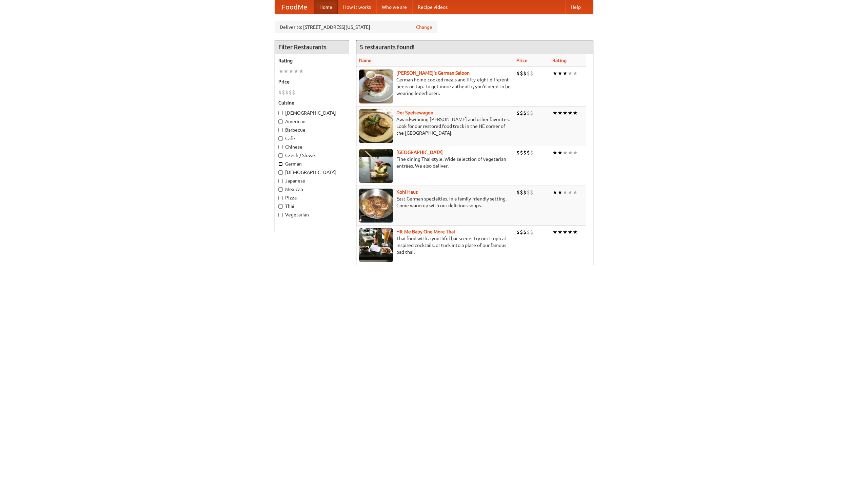 The image size is (868, 480). What do you see at coordinates (435, 202) in the screenshot?
I see `p: East German specialties, in a family-friendly setting. Come warm up with our delicious soups.` at bounding box center [435, 202].